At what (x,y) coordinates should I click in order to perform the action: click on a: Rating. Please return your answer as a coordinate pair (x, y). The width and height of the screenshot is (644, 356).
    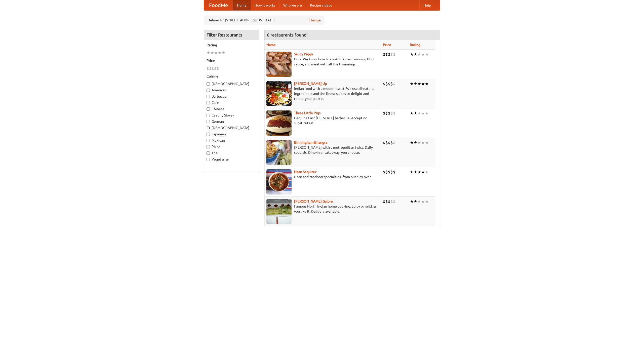
    Looking at the image, I should click on (415, 45).